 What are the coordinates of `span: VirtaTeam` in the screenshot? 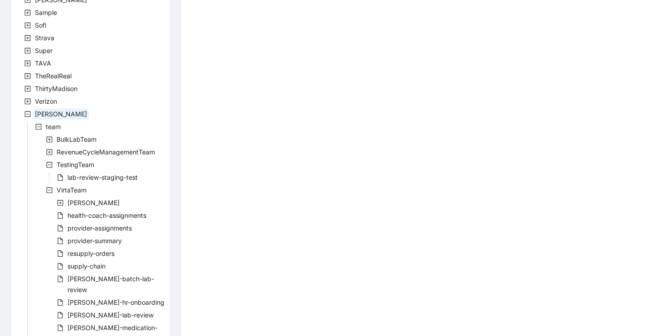 It's located at (72, 190).